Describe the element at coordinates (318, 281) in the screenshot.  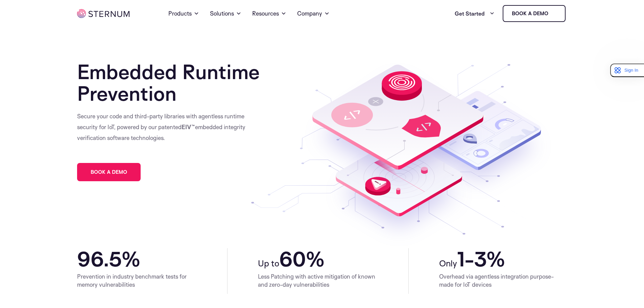
I see `p: Less Patching with active mitigation of known and zero-day vulnerabilities` at that location.